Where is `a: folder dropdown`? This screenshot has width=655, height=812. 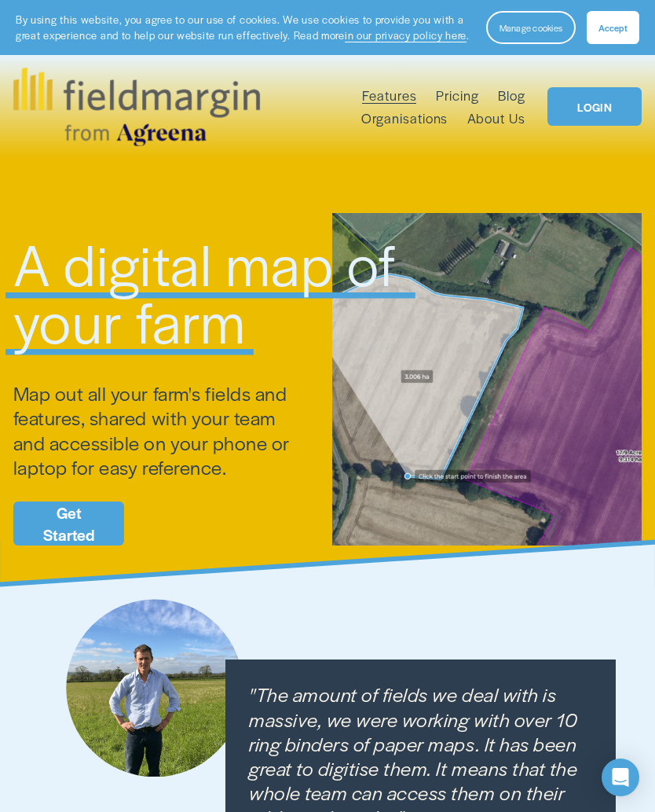
a: folder dropdown is located at coordinates (389, 95).